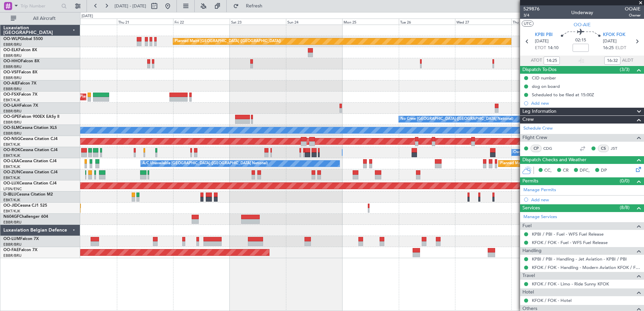 This screenshot has width=644, height=311. I want to click on div: dog on board, so click(545, 86).